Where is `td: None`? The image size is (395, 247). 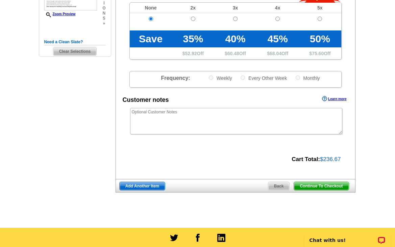 td: None is located at coordinates (151, 8).